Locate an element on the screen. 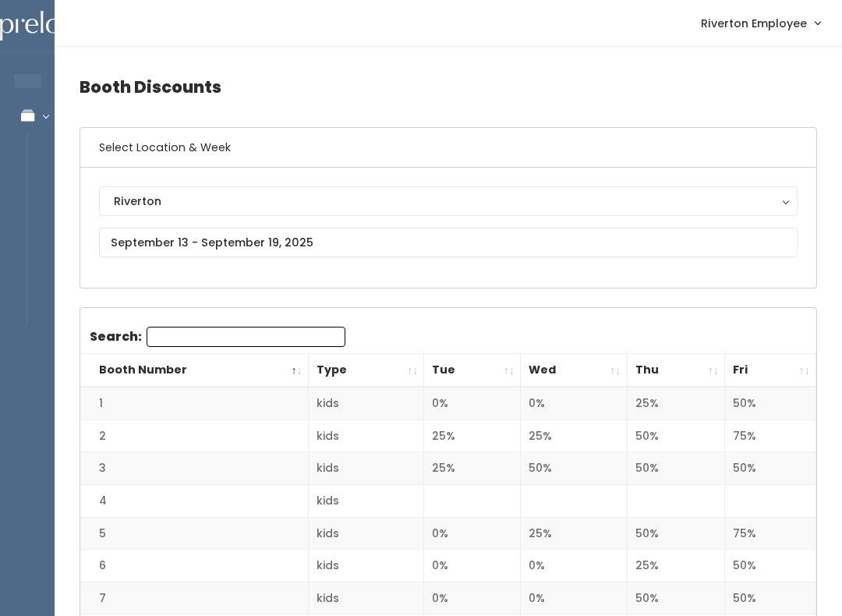 Image resolution: width=842 pixels, height=616 pixels. label: Search: is located at coordinates (218, 337).